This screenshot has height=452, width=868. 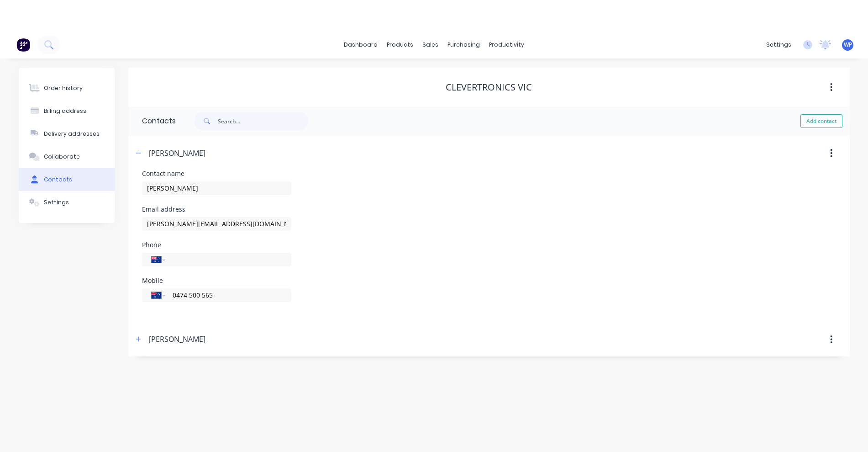 I want to click on div: Contact name, so click(x=217, y=173).